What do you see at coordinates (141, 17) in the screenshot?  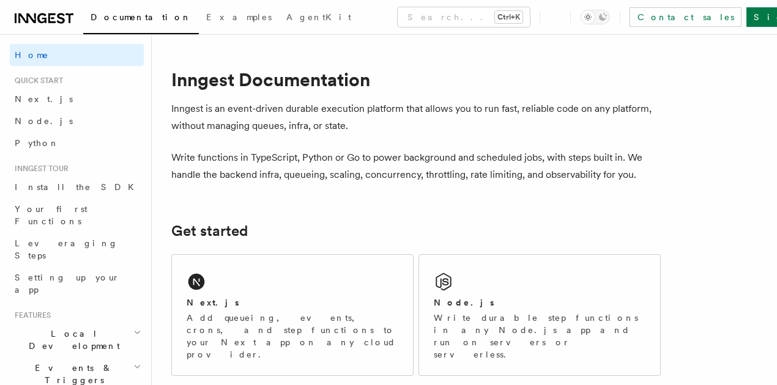 I see `span: Documentation` at bounding box center [141, 17].